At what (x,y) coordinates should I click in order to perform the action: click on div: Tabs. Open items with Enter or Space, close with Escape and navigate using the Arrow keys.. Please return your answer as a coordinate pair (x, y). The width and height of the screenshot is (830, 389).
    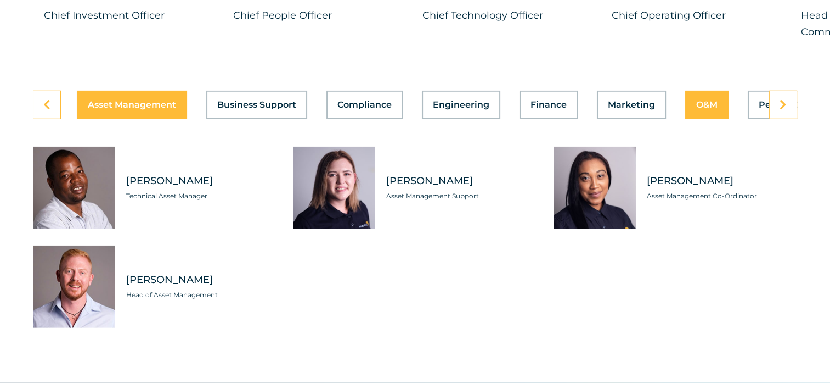
    Looking at the image, I should click on (415, 209).